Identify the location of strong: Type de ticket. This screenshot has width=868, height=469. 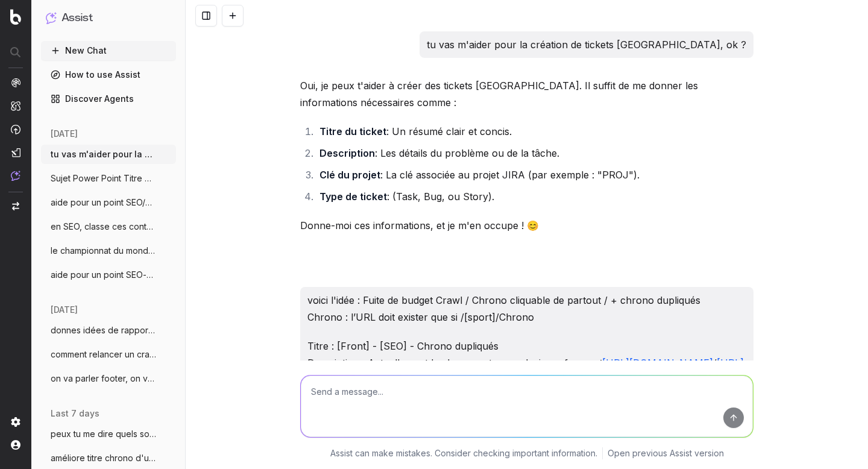
(353, 196).